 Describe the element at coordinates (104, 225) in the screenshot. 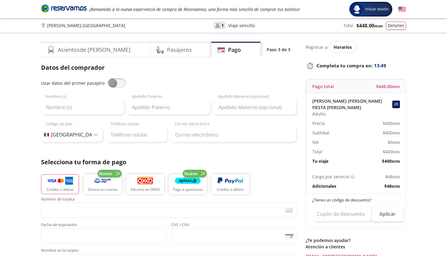

I see `span: Fecha de expiración` at that location.